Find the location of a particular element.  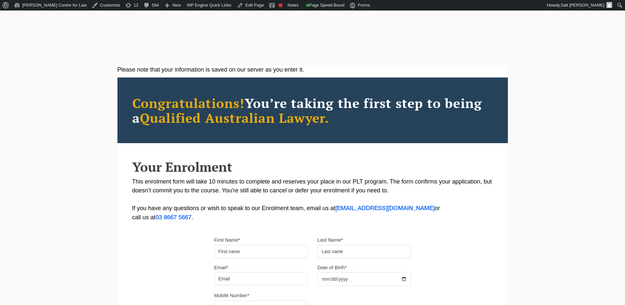

h2: Your Enrolment is located at coordinates (313, 167).